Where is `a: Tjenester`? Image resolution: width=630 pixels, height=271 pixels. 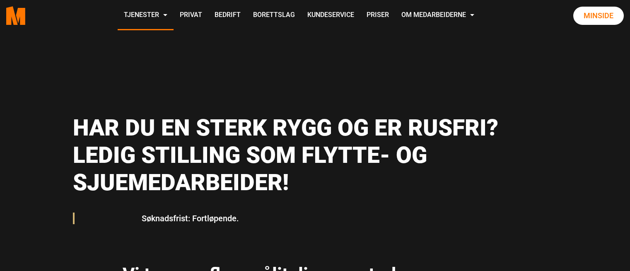
a: Tjenester is located at coordinates (145, 15).